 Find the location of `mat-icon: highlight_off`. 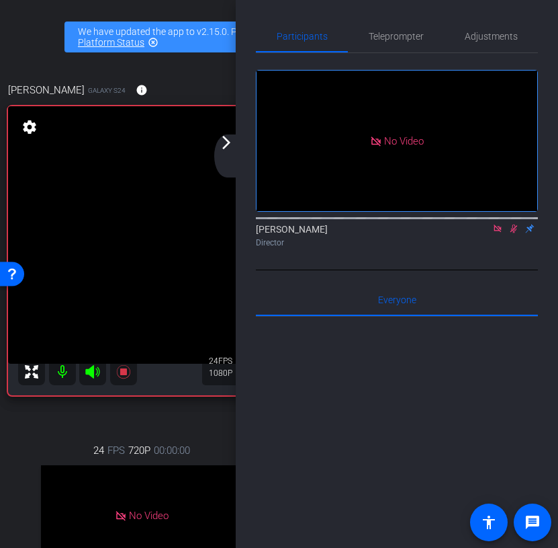

mat-icon: highlight_off is located at coordinates (153, 42).